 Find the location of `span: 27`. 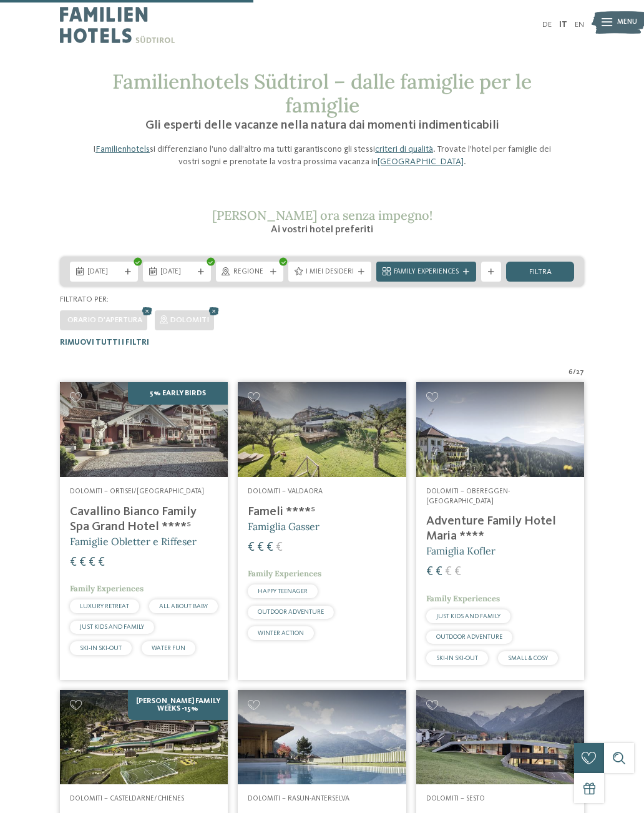

span: 27 is located at coordinates (580, 373).